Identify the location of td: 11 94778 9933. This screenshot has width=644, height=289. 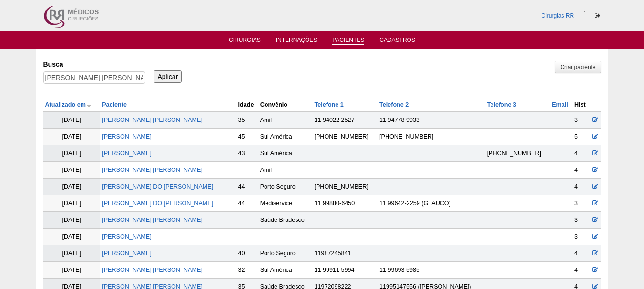
(432, 120).